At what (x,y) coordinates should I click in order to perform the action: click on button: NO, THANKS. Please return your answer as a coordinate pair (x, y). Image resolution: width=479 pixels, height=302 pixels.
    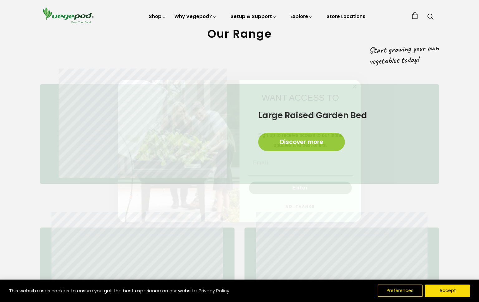
    Looking at the image, I should click on (301, 207).